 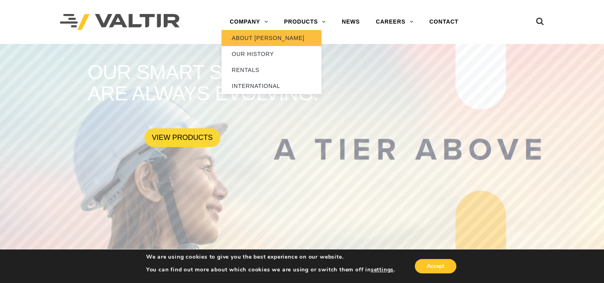 What do you see at coordinates (120, 22) in the screenshot?
I see `img: Valtir` at bounding box center [120, 22].